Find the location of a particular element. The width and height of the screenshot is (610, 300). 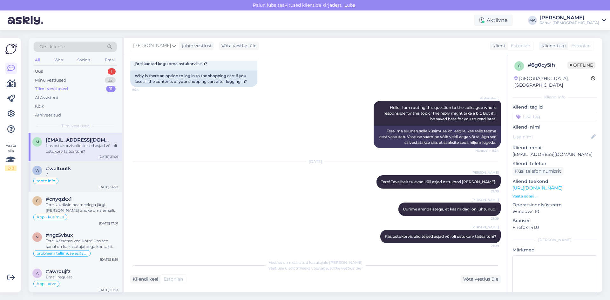

span: 6 is located at coordinates (519, 66).